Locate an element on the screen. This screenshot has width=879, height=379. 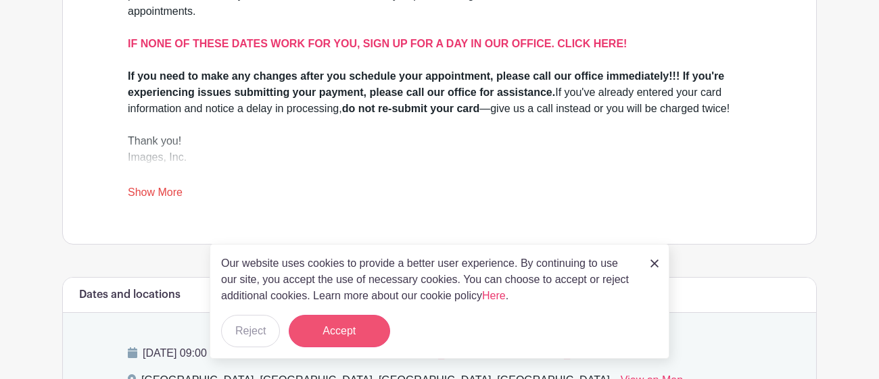
strong: If you need to make any changes after you schedule your appointment, please call our office immed... is located at coordinates (426, 84).